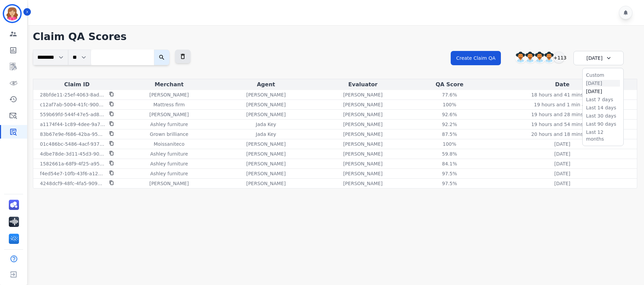  I want to click on div: 92.6 %, so click(449, 115).